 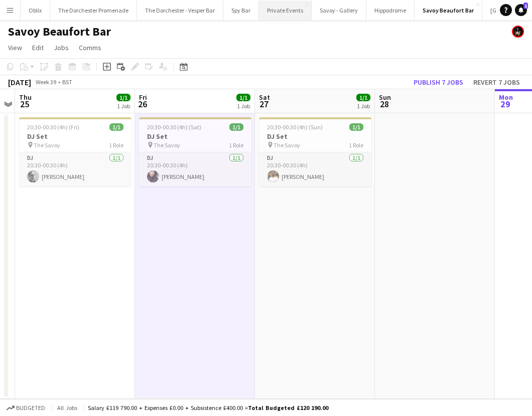 What do you see at coordinates (61, 48) in the screenshot?
I see `a: Jobs` at bounding box center [61, 48].